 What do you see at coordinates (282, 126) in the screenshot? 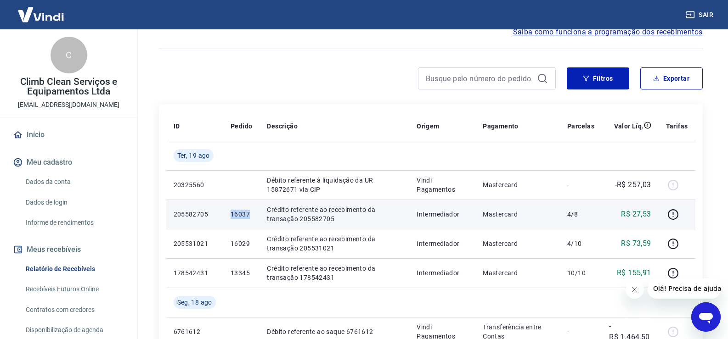
I see `p: Descrição` at bounding box center [282, 126].